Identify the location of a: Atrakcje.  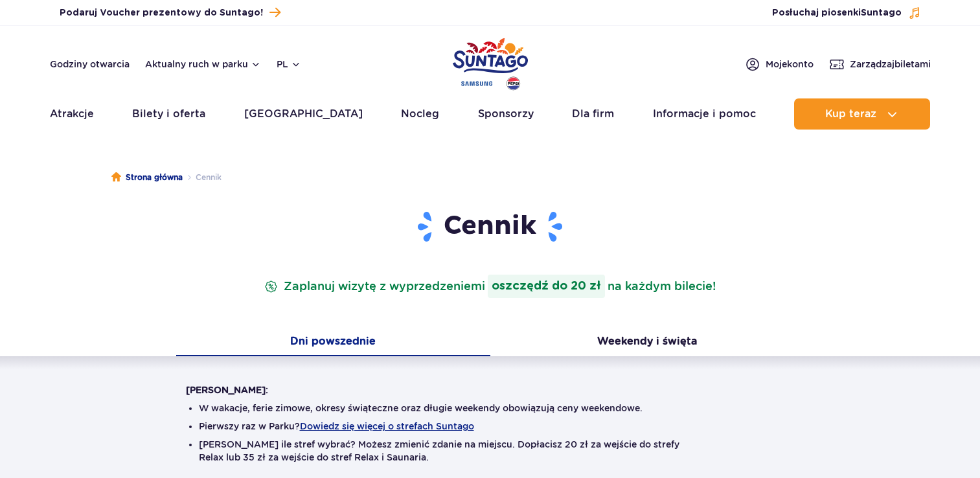
(72, 114).